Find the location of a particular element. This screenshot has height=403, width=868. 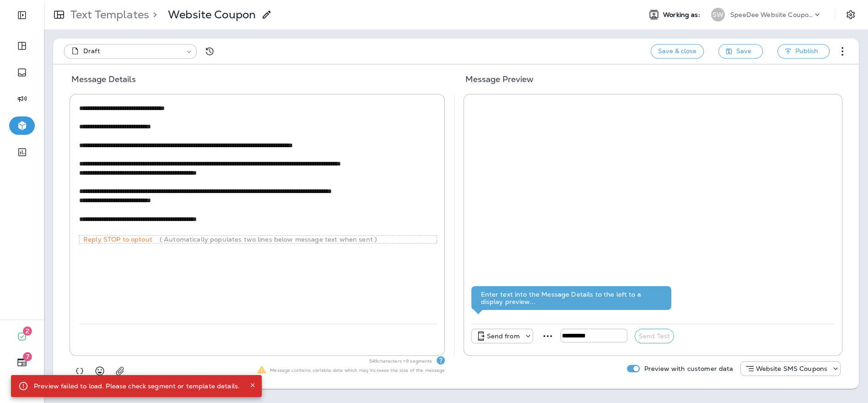

button: Settings is located at coordinates (851, 14).